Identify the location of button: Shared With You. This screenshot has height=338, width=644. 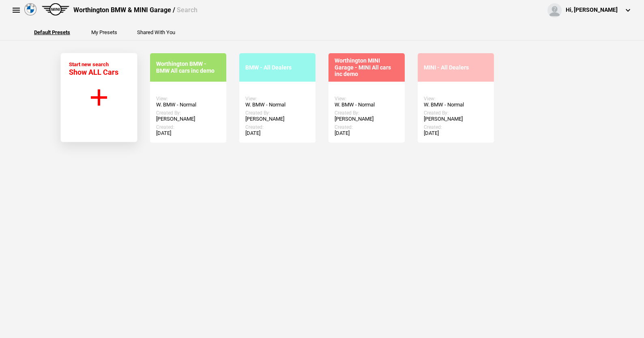
(156, 32).